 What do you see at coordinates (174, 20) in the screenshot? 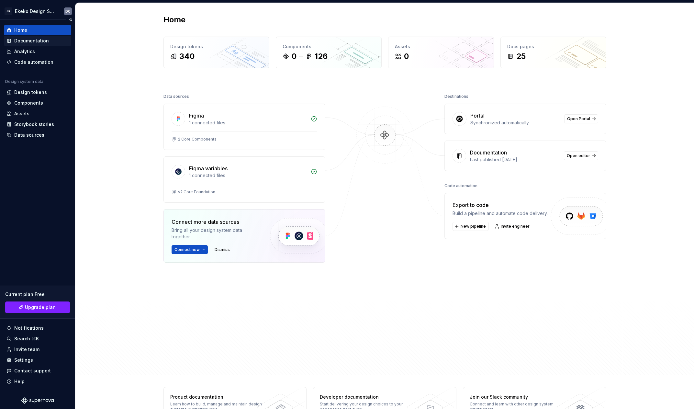
I see `h2: Home` at bounding box center [174, 20].